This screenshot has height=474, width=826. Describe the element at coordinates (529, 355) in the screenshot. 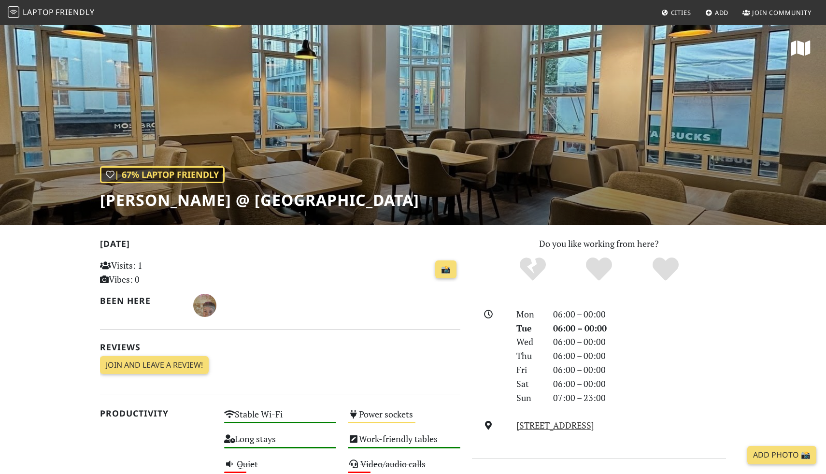

I see `div: Thu` at that location.